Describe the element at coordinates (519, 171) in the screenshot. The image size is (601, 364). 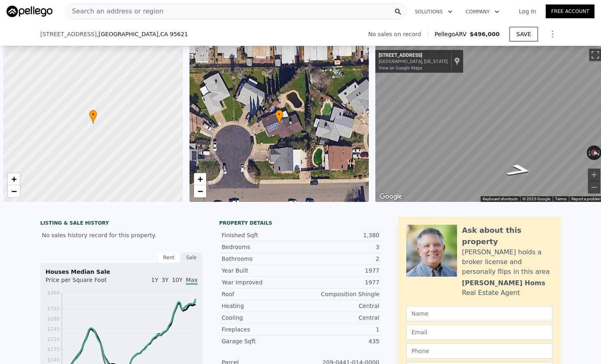
I see `path: Go South, Ketch Ct` at that location.